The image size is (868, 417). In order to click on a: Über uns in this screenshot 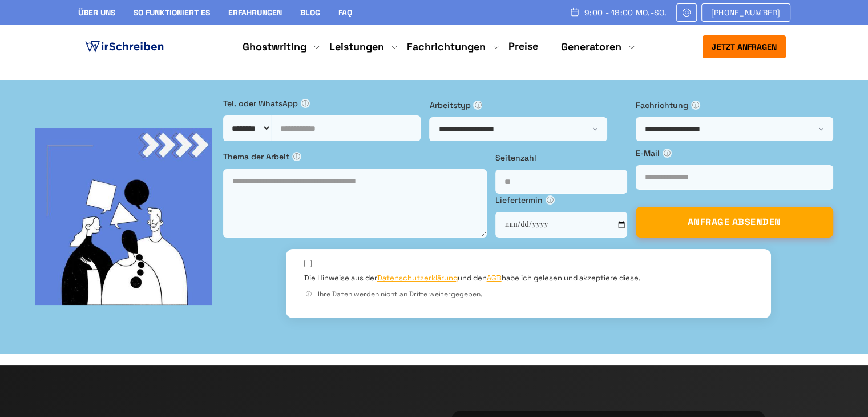, I will do `click(97, 13)`.